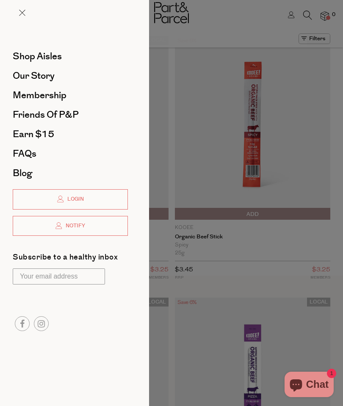  I want to click on span: Earn $15, so click(33, 134).